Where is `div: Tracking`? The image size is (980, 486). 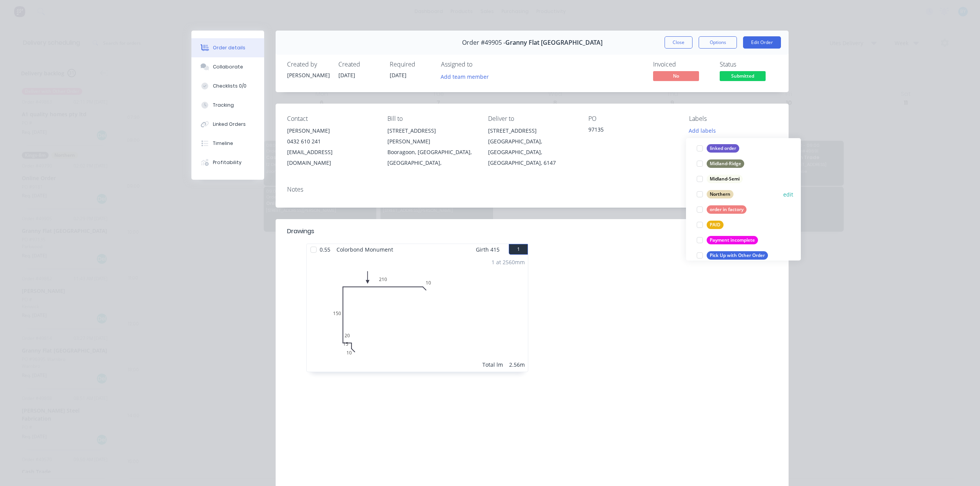 div: Tracking is located at coordinates (223, 105).